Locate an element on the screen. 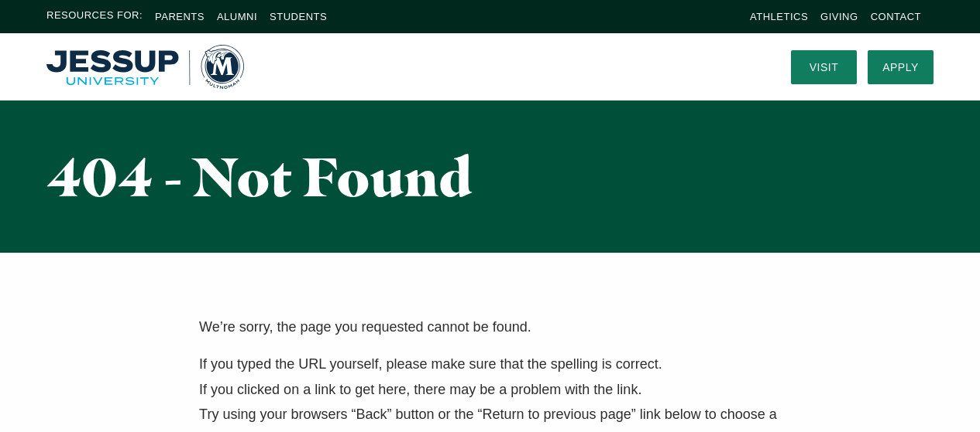  a: Alumni is located at coordinates (237, 17).